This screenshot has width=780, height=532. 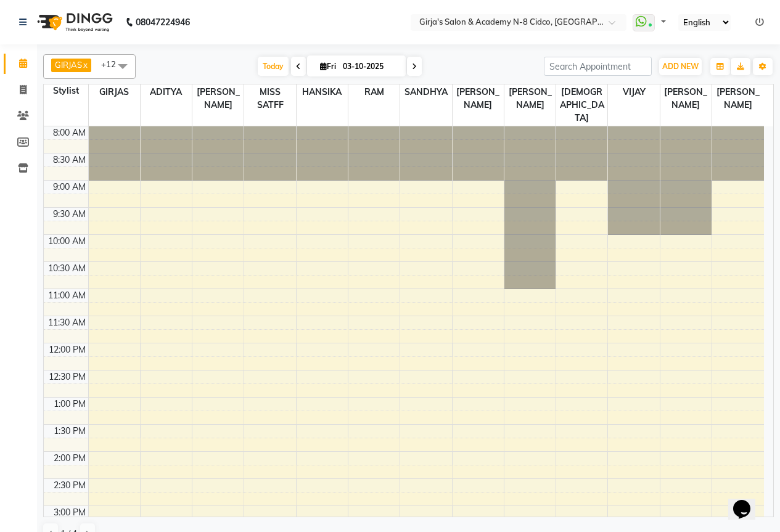 What do you see at coordinates (66, 295) in the screenshot?
I see `div: 11:00 AM` at bounding box center [66, 295].